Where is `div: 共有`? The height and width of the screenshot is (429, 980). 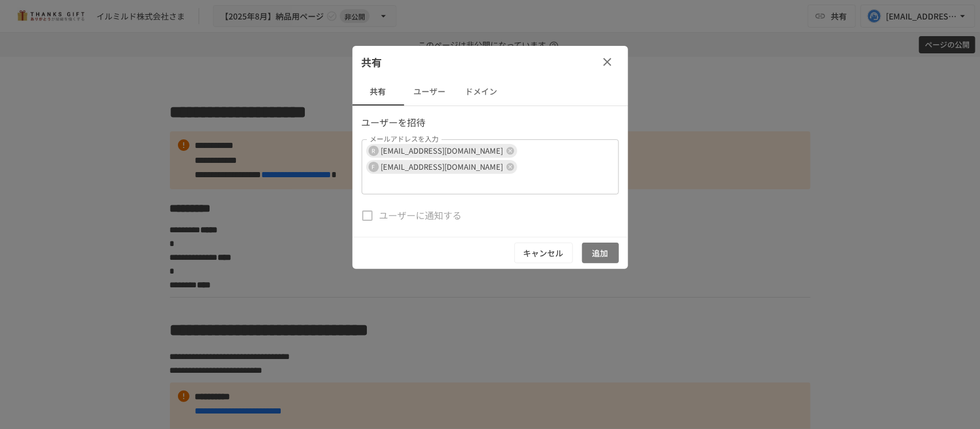 div: 共有 is located at coordinates (490, 62).